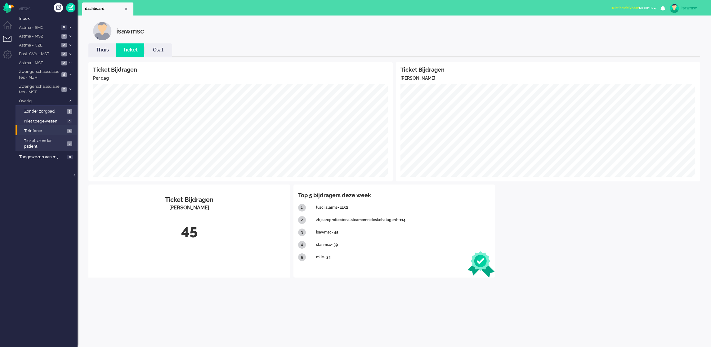 Image resolution: width=711 pixels, height=347 pixels. Describe the element at coordinates (45, 131) in the screenshot. I see `span: Telefonie` at that location.